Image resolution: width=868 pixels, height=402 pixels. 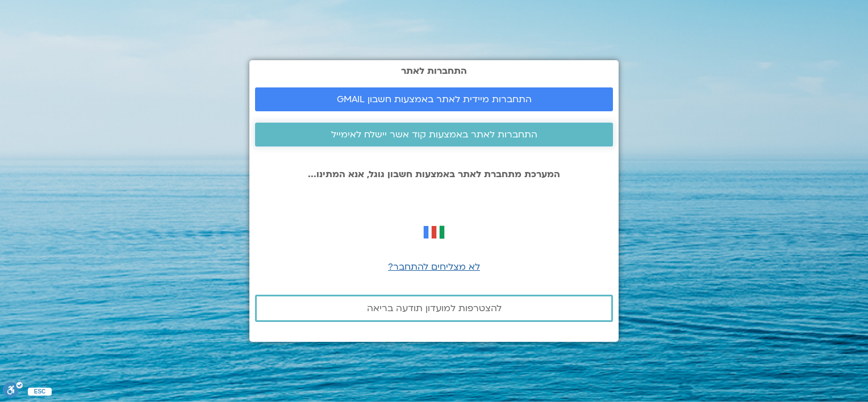 I want to click on a: להצטרפות למועדון תודעה בריאה, so click(x=434, y=308).